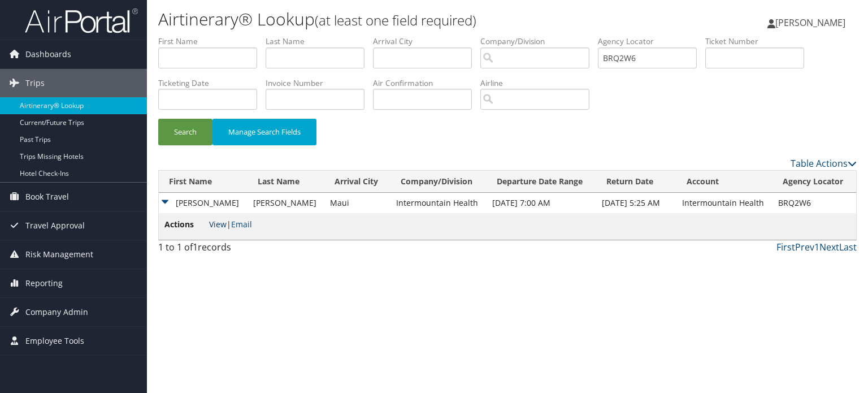  What do you see at coordinates (357, 181) in the screenshot?
I see `th: Arrival City: activate to sort column ascending` at bounding box center [357, 181].